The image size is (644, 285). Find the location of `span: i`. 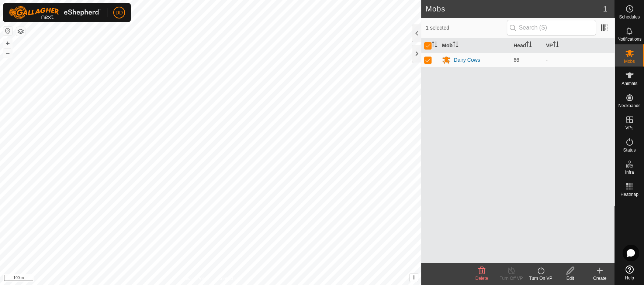

span: i is located at coordinates (414, 277).